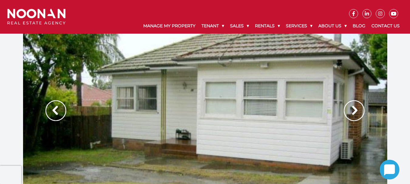 Image resolution: width=410 pixels, height=184 pixels. Describe the element at coordinates (386, 26) in the screenshot. I see `a: Contact Us` at that location.